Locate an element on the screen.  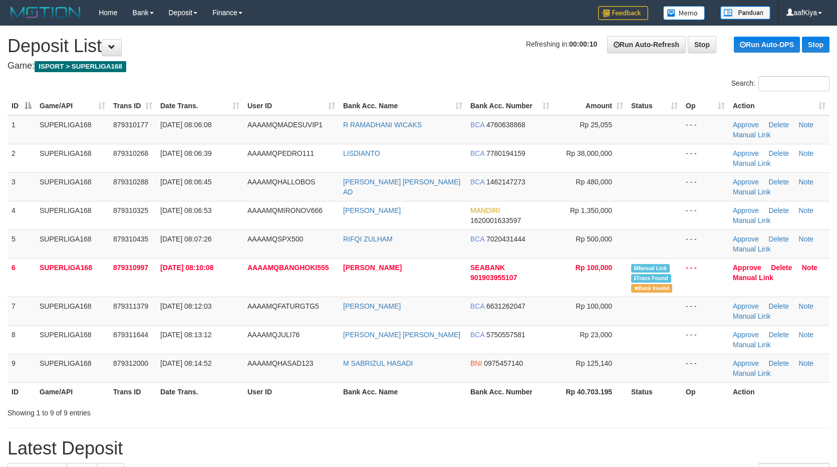
th: Bank Acc. Name: activate to sort column ascending is located at coordinates (403, 106).